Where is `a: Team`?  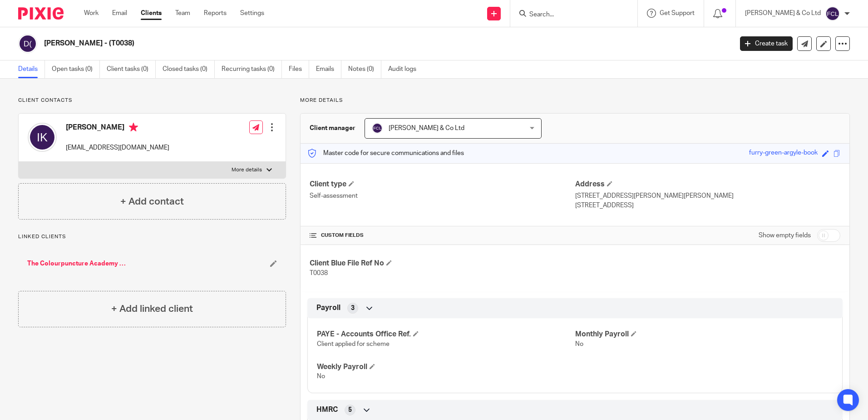
a: Team is located at coordinates (182, 13).